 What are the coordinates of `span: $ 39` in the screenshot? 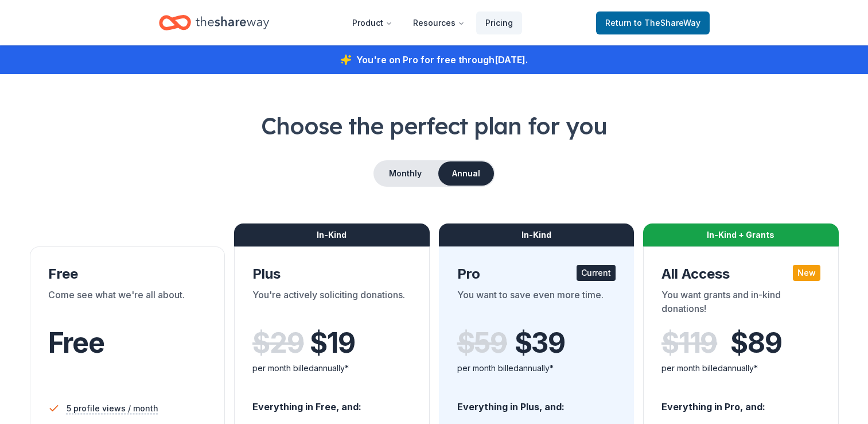 It's located at (540, 343).